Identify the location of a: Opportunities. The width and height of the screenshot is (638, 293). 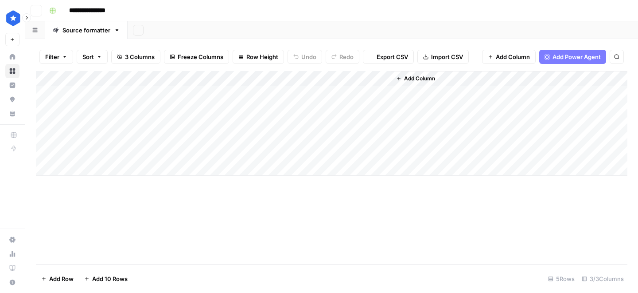
(12, 99).